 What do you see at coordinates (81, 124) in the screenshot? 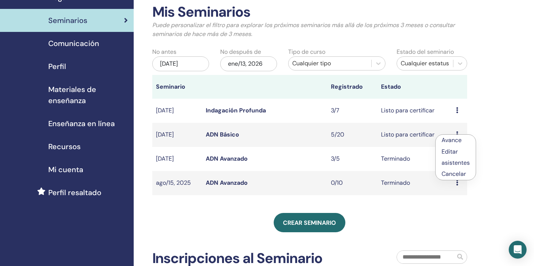
I see `span: Enseñanza en línea` at bounding box center [81, 124].